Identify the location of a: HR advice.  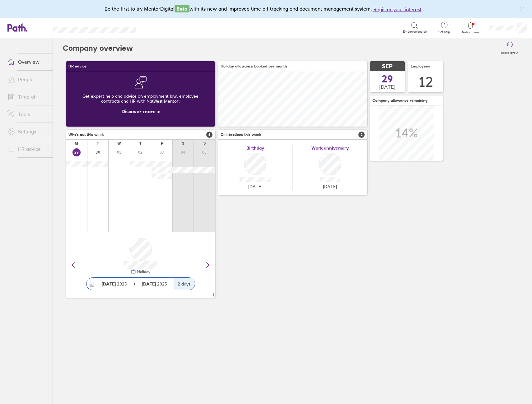
(27, 149).